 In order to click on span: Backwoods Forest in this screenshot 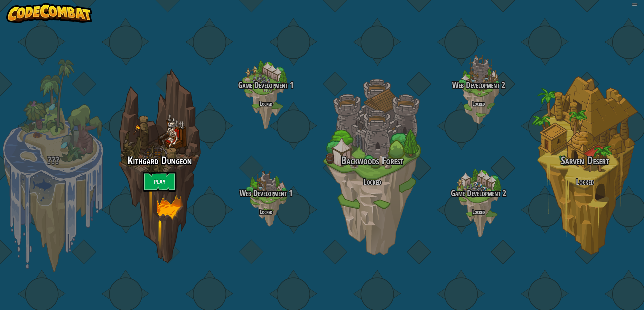, I will do `click(373, 160)`.